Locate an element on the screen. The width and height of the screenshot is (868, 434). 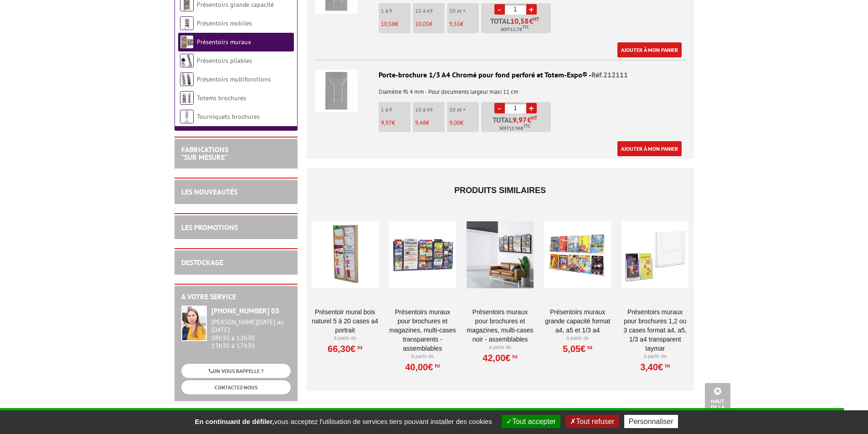
img: Tourniquets brochures is located at coordinates (187, 117).